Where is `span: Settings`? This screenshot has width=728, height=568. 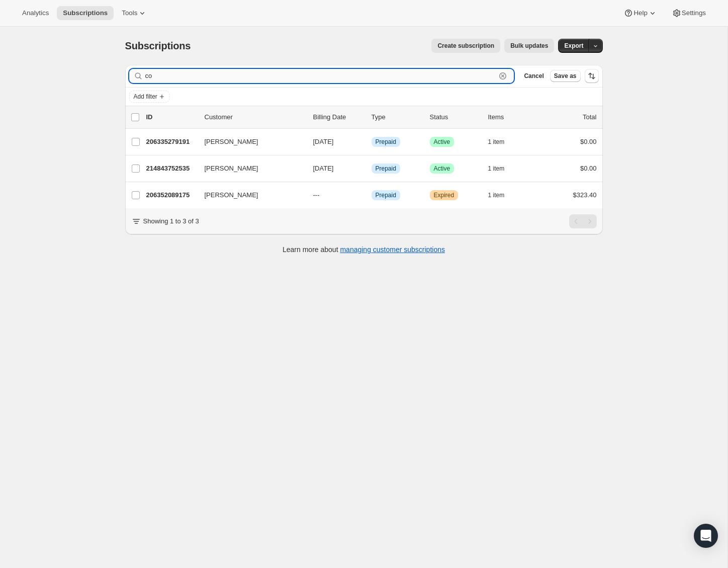
span: Settings is located at coordinates (693, 13).